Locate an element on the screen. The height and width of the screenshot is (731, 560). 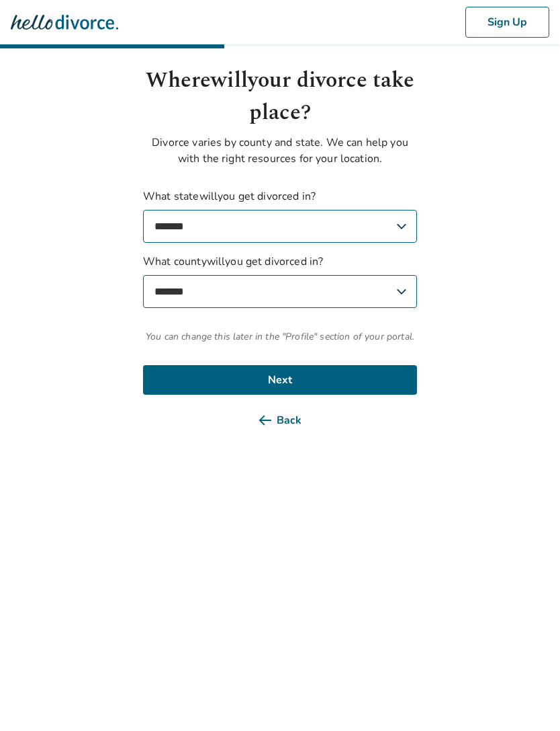
label: What county will you get divorced in? is located at coordinates (280, 280).